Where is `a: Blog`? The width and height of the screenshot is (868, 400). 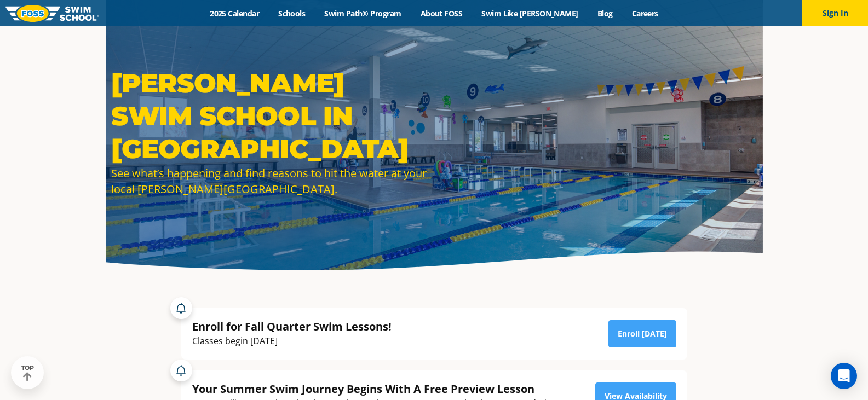
a: Blog is located at coordinates (605, 13).